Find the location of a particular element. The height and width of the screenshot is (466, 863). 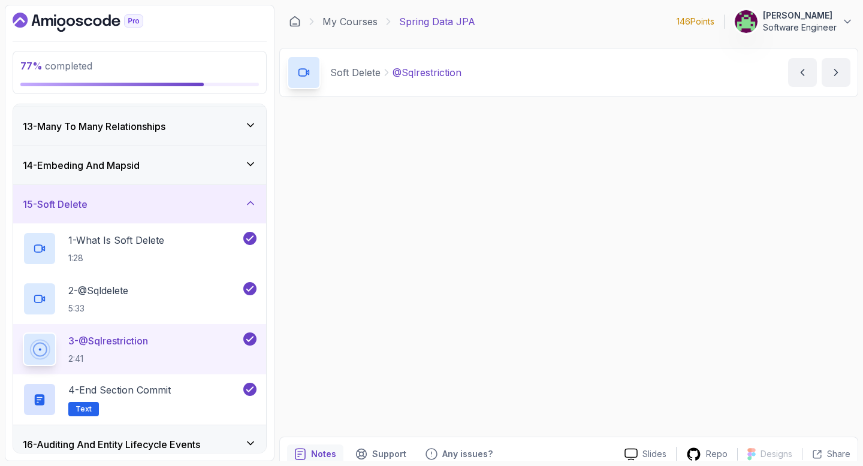

button: 1-What Is Soft Delete1:28 is located at coordinates (140, 249).